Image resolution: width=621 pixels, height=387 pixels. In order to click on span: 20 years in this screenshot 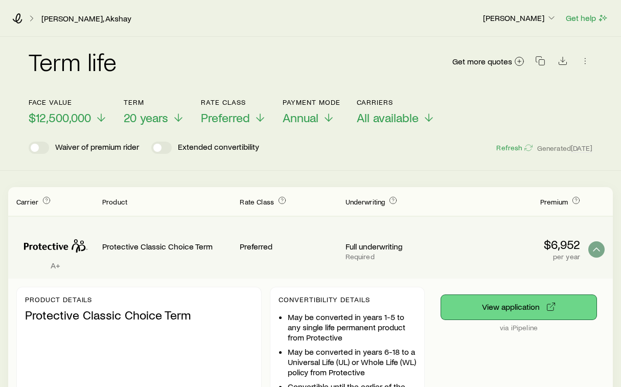, I will do `click(146, 118)`.